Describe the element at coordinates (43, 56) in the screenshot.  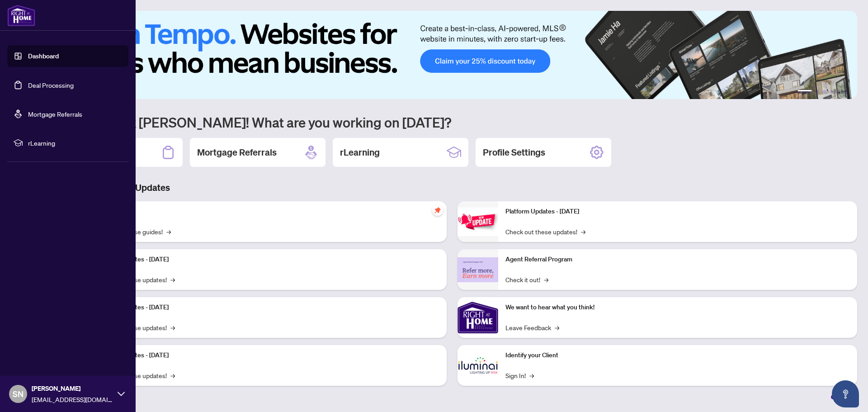
I see `a: Dashboard` at that location.